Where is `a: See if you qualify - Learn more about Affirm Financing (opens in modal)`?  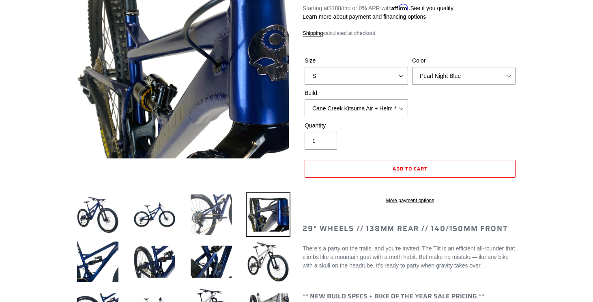
a: See if you qualify - Learn more about Affirm Financing (opens in modal) is located at coordinates (432, 8).